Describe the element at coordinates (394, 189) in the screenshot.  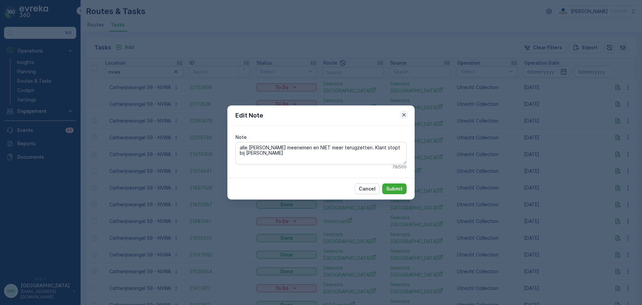
I see `p: Submit` at that location.